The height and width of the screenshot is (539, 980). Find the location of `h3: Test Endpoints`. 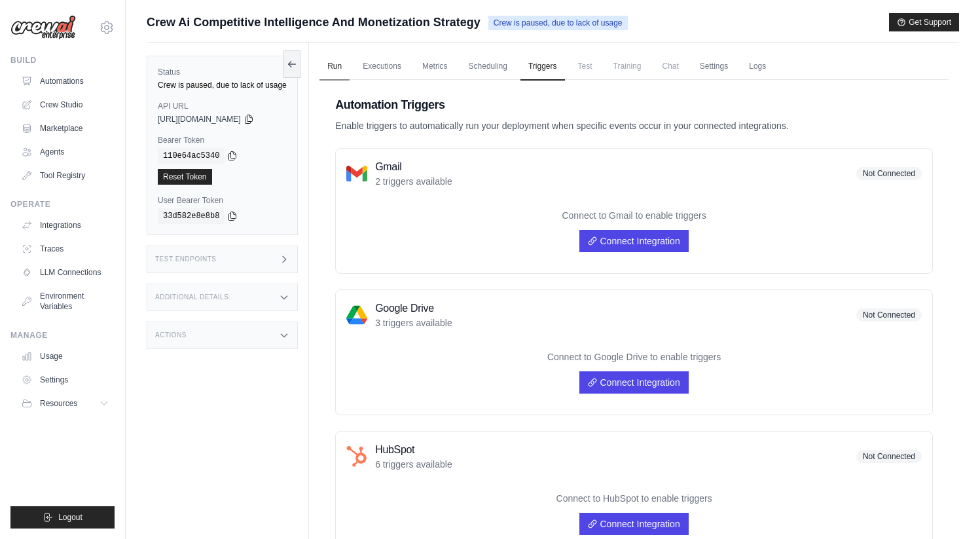

h3: Test Endpoints is located at coordinates (186, 260).